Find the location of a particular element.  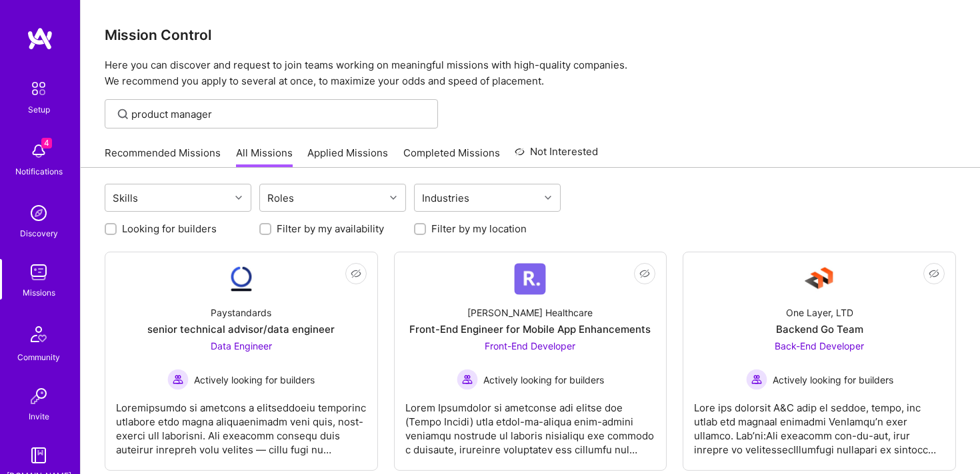

div: Community is located at coordinates (38, 357).